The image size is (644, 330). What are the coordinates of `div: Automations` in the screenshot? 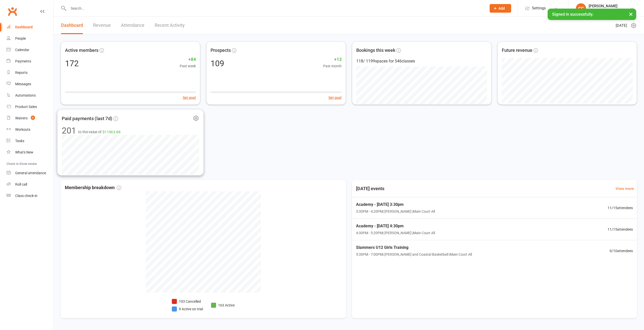 It's located at (26, 95).